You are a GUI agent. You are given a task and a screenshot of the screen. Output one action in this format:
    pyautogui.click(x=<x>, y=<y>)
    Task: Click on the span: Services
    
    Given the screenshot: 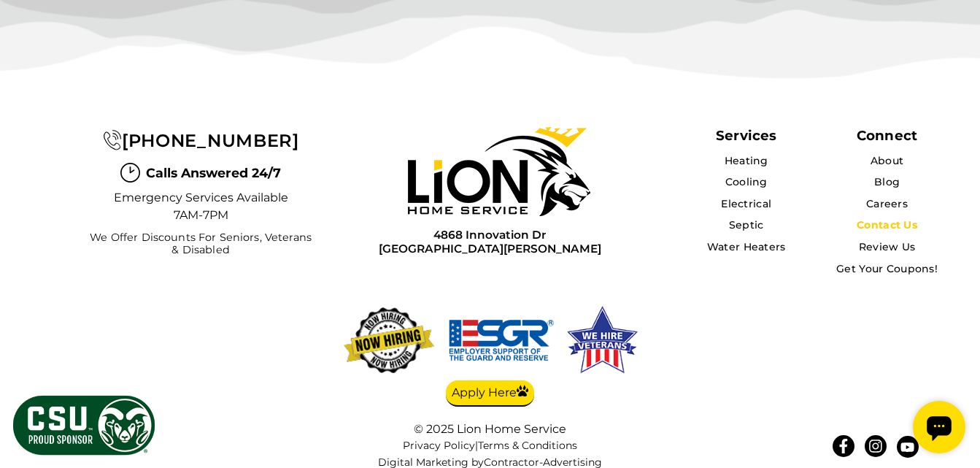 What is the action you would take?
    pyautogui.click(x=746, y=135)
    